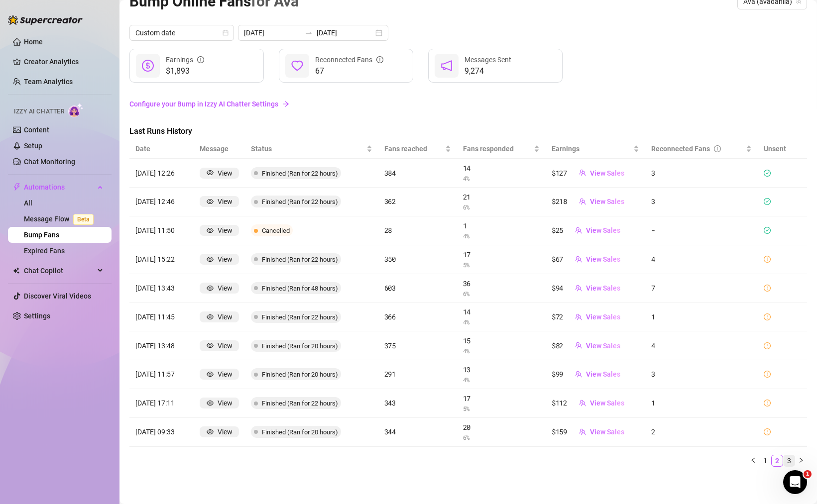 Image resolution: width=817 pixels, height=504 pixels. What do you see at coordinates (28, 203) in the screenshot?
I see `a: All` at bounding box center [28, 203].